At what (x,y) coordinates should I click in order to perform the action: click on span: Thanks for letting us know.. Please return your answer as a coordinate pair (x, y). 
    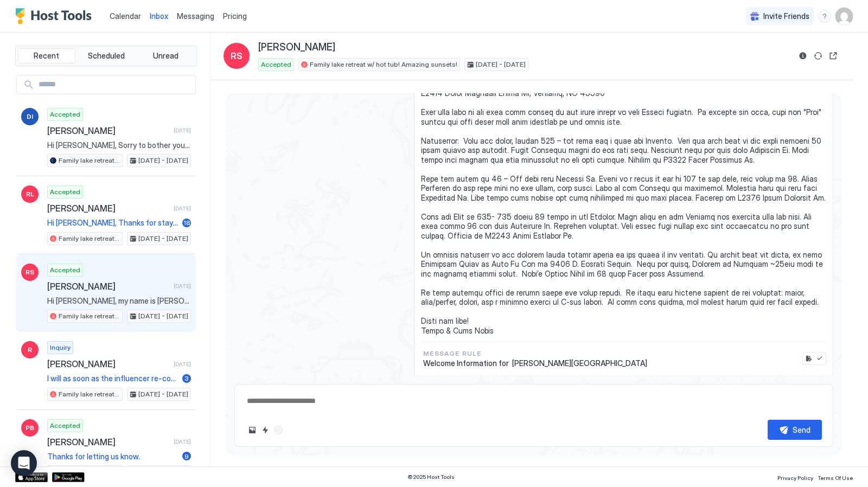
    Looking at the image, I should click on (112, 456).